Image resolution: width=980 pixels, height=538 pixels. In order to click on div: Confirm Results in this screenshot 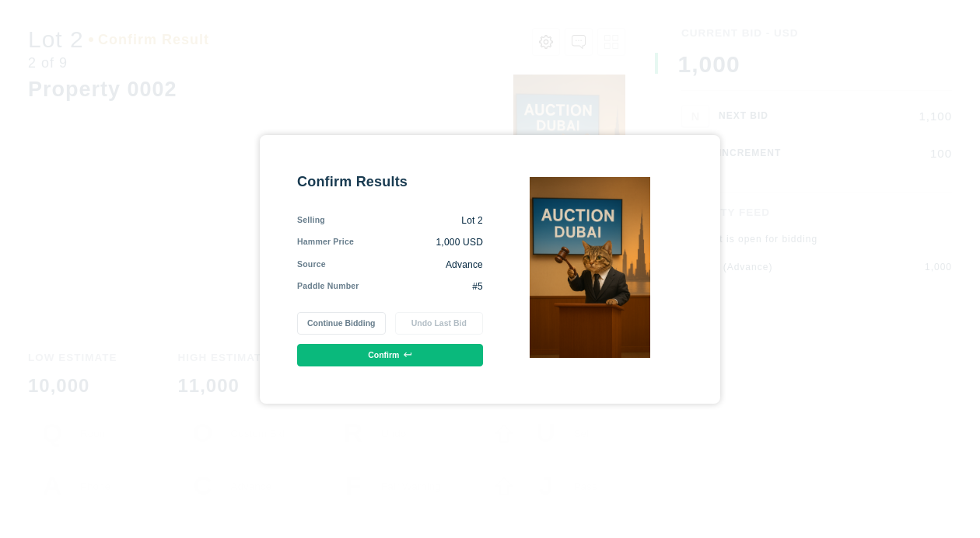, I will do `click(390, 182)`.